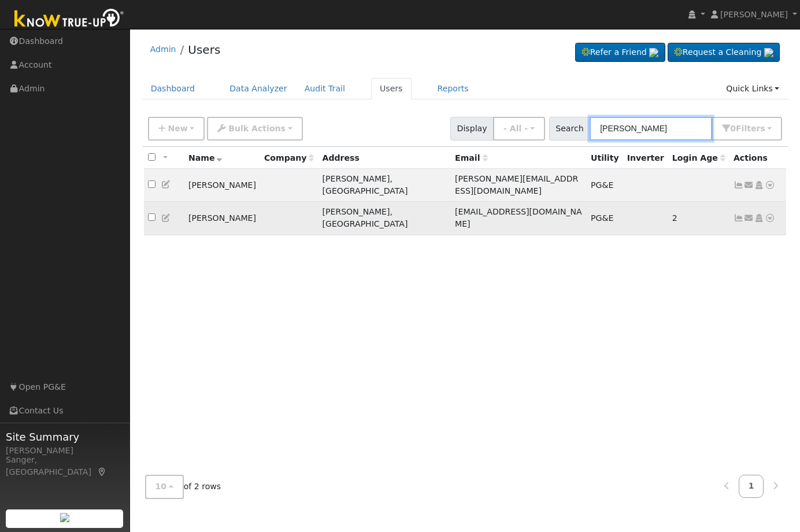 This screenshot has width=800, height=532. What do you see at coordinates (163, 49) in the screenshot?
I see `a: Admin` at bounding box center [163, 49].